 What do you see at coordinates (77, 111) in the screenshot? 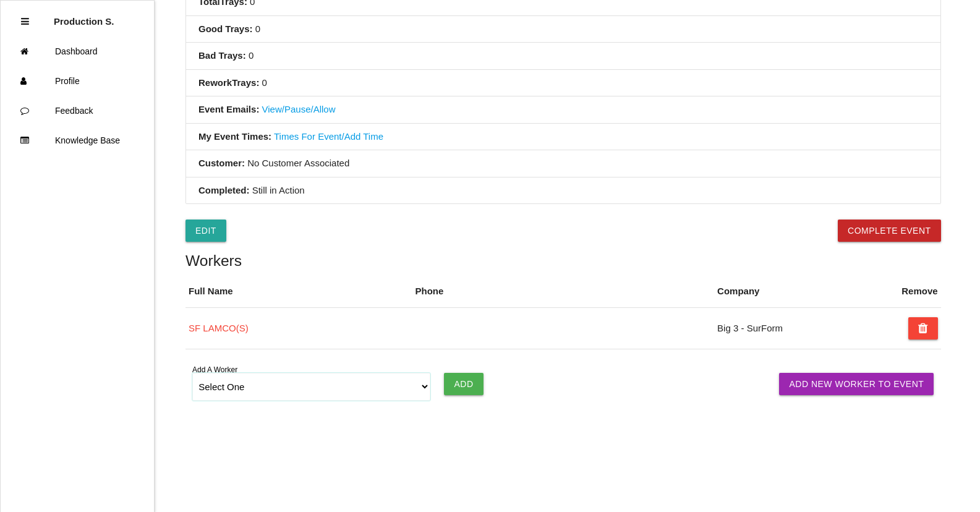
I see `a: Feedback` at bounding box center [77, 111].